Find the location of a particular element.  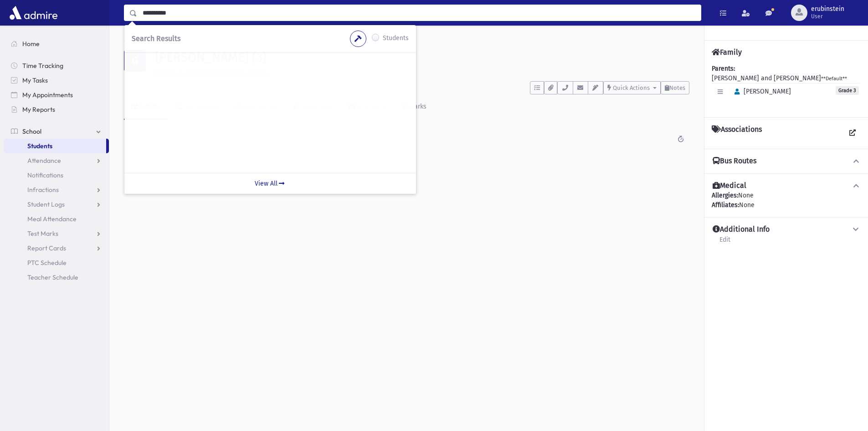

h4: Medical is located at coordinates (729, 186).